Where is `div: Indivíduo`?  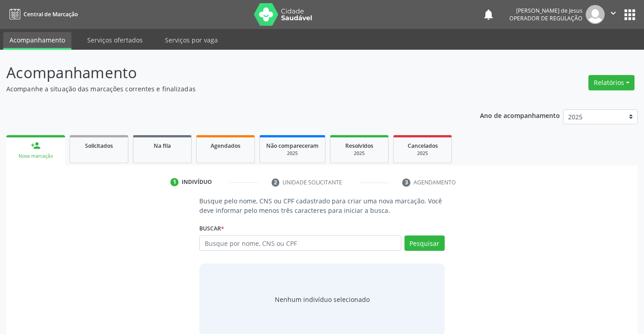 div: Indivíduo is located at coordinates (196, 182).